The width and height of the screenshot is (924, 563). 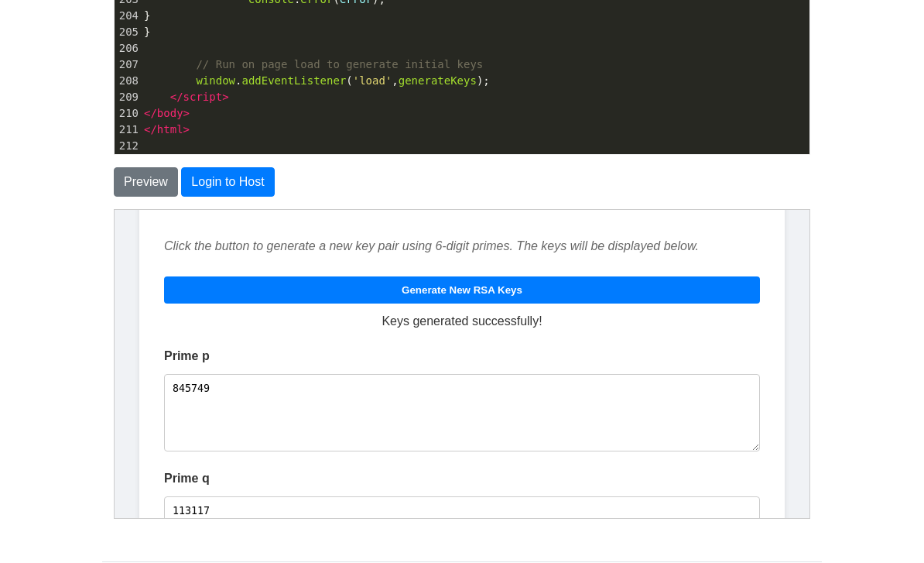 I want to click on span: // Run on page load to generate initial keys, so click(x=339, y=65).